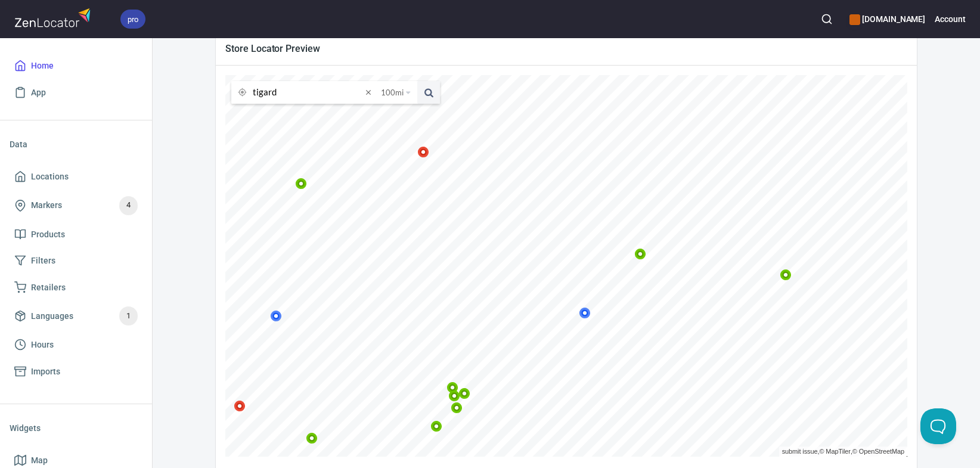 This screenshot has width=980, height=468. What do you see at coordinates (566, 266) in the screenshot?
I see `canvas: Map` at bounding box center [566, 266].